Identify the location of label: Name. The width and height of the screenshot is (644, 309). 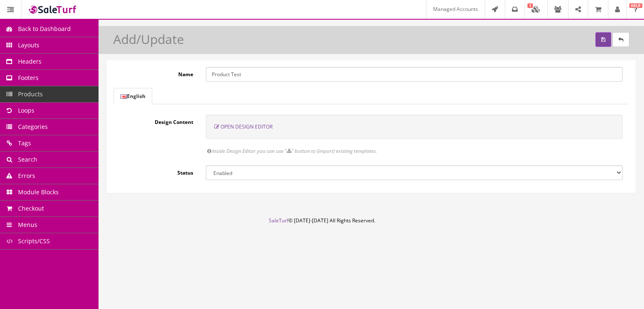
(156, 72).